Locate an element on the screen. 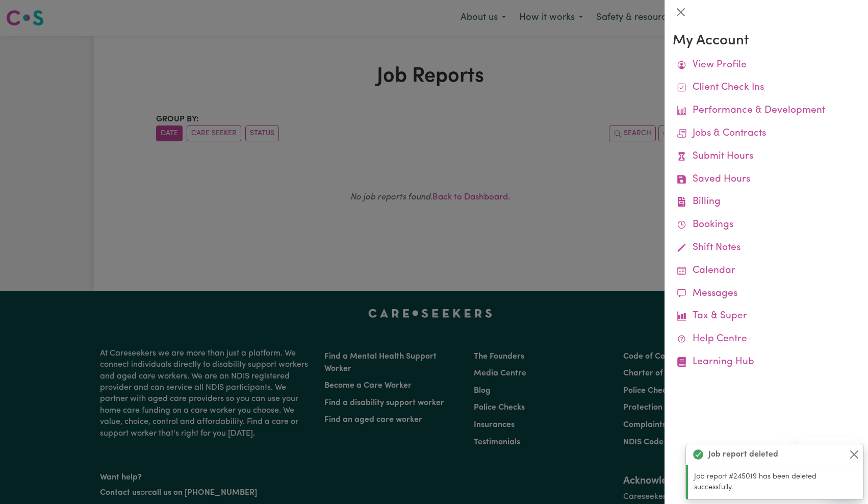 The image size is (868, 504). a: Saved Hours is located at coordinates (767, 180).